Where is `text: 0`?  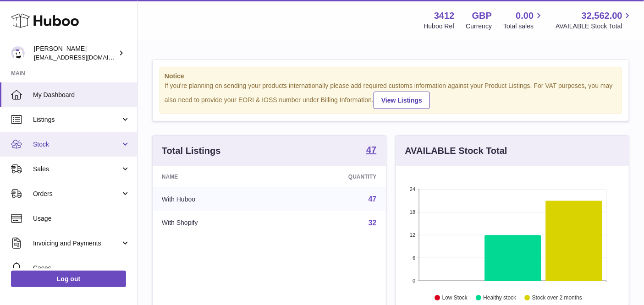 text: 0 is located at coordinates (414, 281).